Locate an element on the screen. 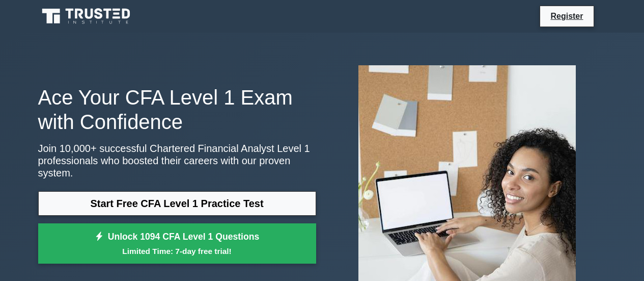 Image resolution: width=644 pixels, height=281 pixels. a: Unlock 1094 CFA Level 1 QuestionsLimited Time: 7-day free trial! is located at coordinates (177, 243).